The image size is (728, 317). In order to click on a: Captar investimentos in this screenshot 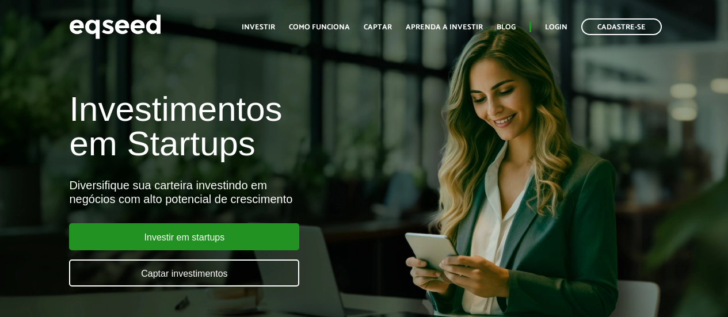, I will do `click(184, 273)`.